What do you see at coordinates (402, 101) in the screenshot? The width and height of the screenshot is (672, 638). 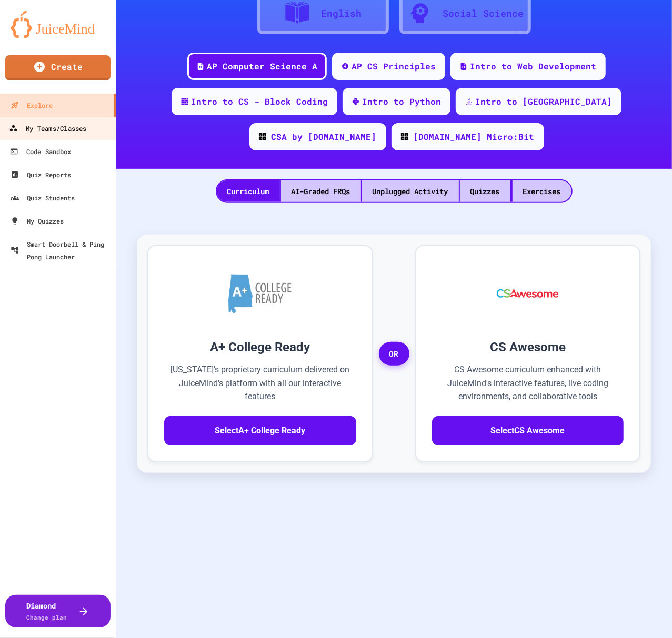 I see `div: Intro to Python` at bounding box center [402, 101].